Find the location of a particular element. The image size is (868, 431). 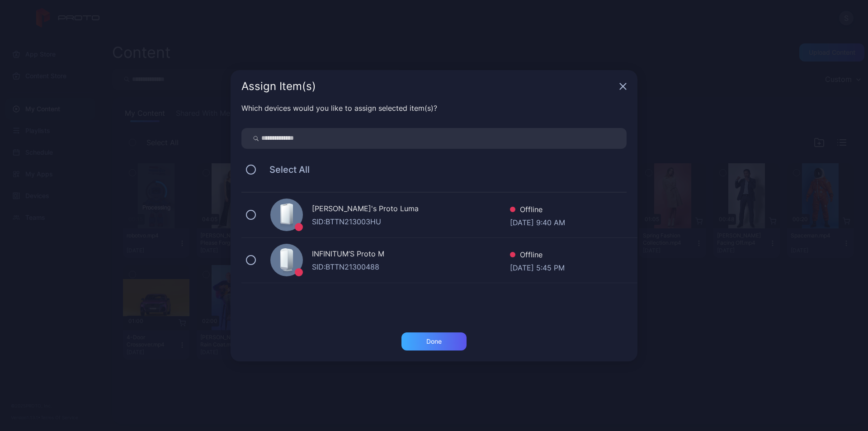

div: SID: BTTN213003HU is located at coordinates (411, 222).